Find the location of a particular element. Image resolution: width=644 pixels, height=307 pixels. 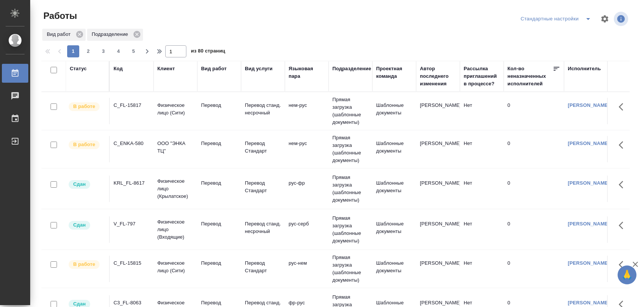

div: Рассылка приглашений в процессе? is located at coordinates (482, 76).